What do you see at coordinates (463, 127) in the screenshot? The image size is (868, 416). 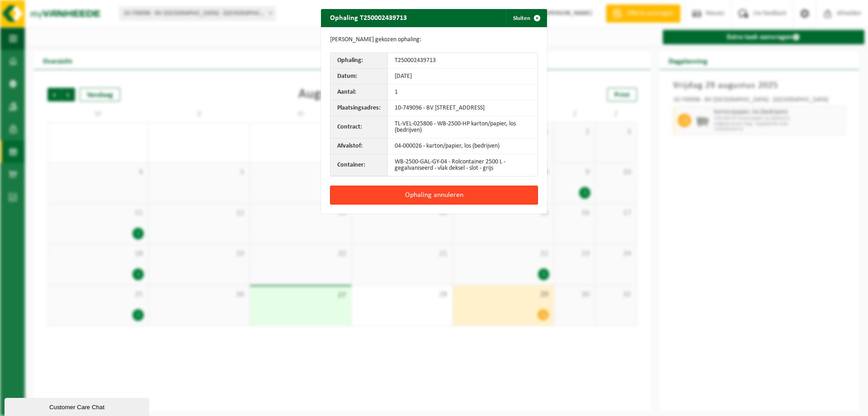 I see `td: TL-VEL-025806 - WB-2500-HP karton/papier, los (bedrijven)` at bounding box center [463, 127].